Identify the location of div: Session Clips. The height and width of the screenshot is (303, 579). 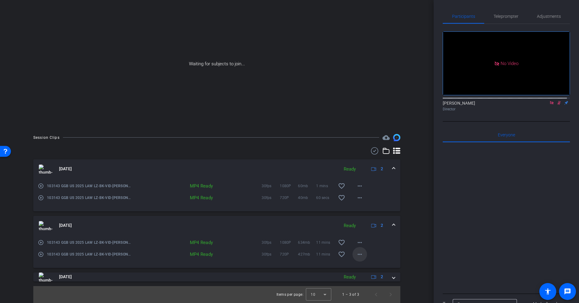
(46, 138).